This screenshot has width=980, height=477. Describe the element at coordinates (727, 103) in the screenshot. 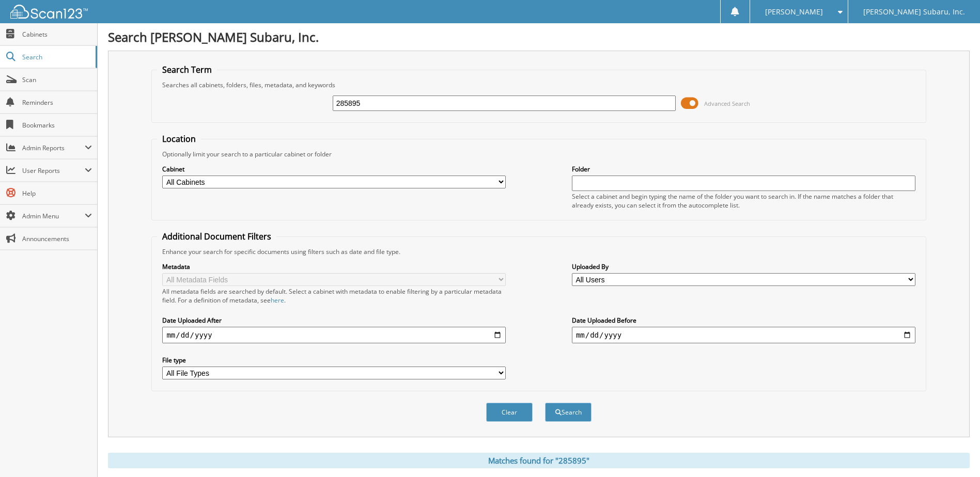

I see `span: Advanced Search` at that location.